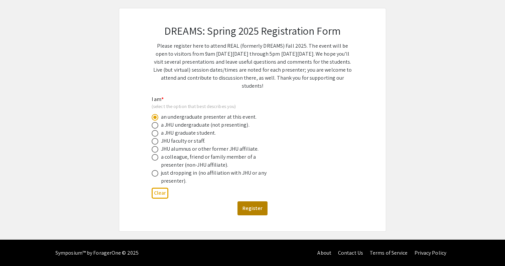 Image resolution: width=505 pixels, height=266 pixels. Describe the element at coordinates (252, 66) in the screenshot. I see `p: Please register here to attend REAL (formerly DREAMS) Fall 2025. The event will be open to visito...` at that location.